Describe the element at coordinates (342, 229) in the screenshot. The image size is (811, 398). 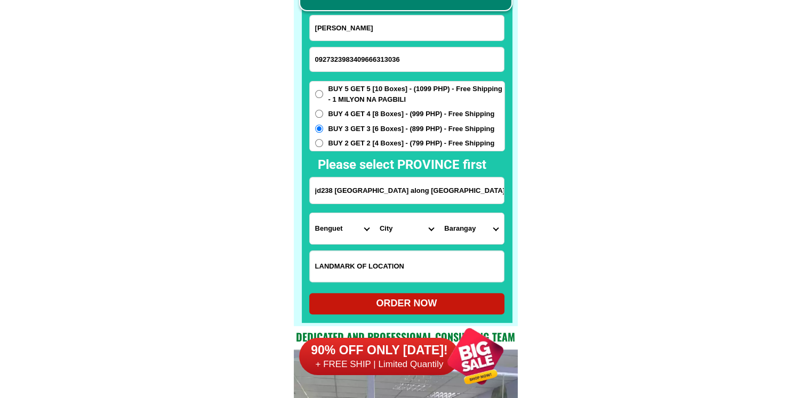
I see `select: Select province` at that location.